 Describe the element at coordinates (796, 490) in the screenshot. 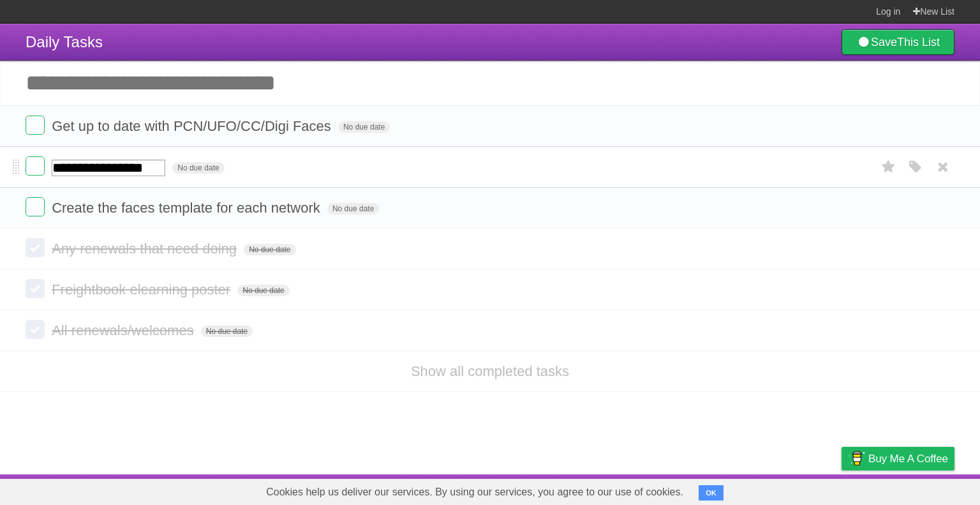

I see `a: Terms` at that location.